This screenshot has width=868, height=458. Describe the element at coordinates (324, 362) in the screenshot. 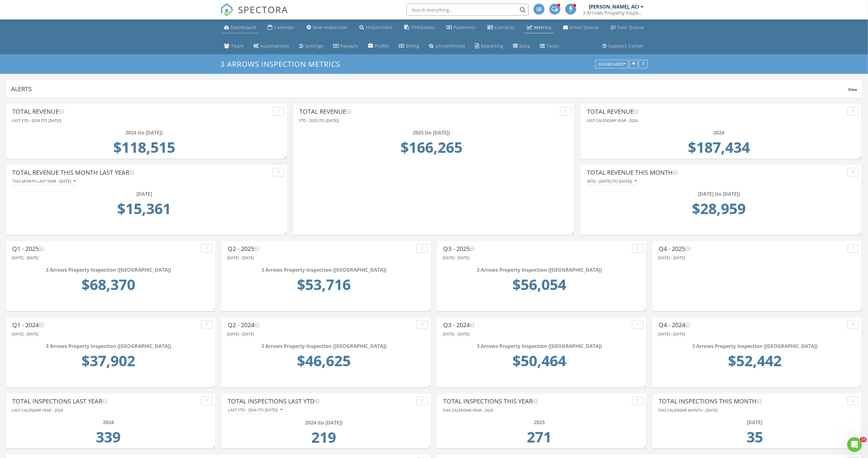

I see `td: 46625.0` at that location.